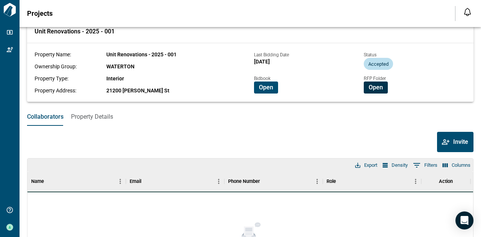 The image size is (481, 237). Describe the element at coordinates (455, 142) in the screenshot. I see `button: Invite` at that location.